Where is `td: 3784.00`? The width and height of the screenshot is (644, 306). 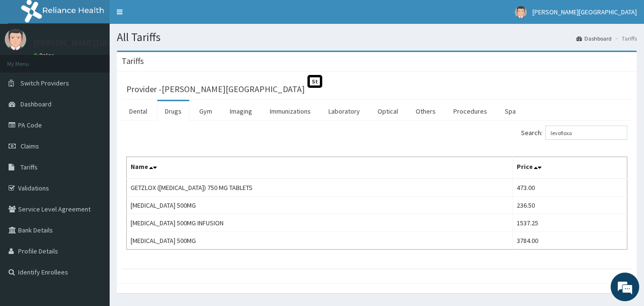
td: 3784.00 is located at coordinates (569, 241).